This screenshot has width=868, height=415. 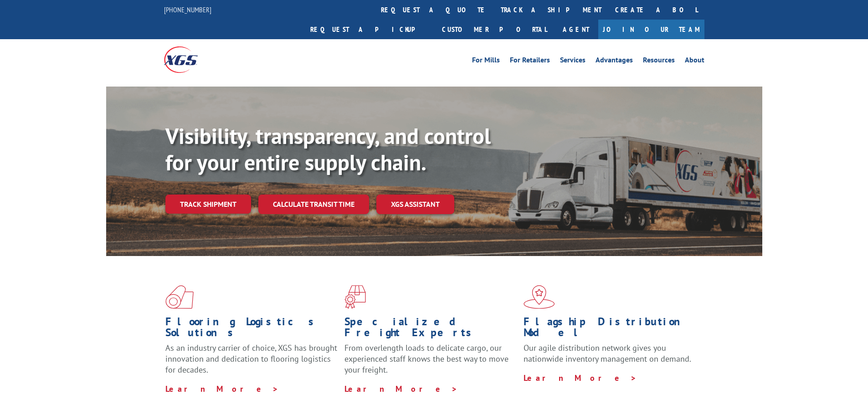 What do you see at coordinates (530, 61) in the screenshot?
I see `a: For Retailers` at bounding box center [530, 61].